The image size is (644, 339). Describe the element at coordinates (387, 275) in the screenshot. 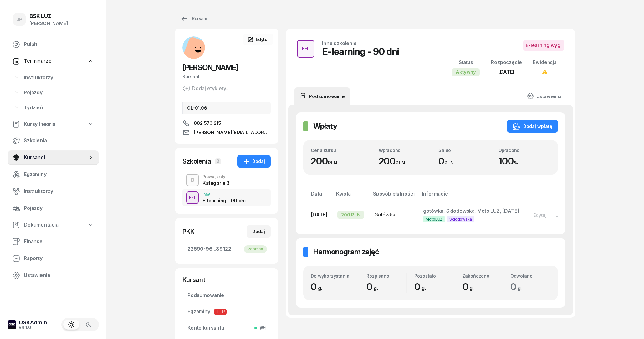

I see `div: Rozpisano` at that location.